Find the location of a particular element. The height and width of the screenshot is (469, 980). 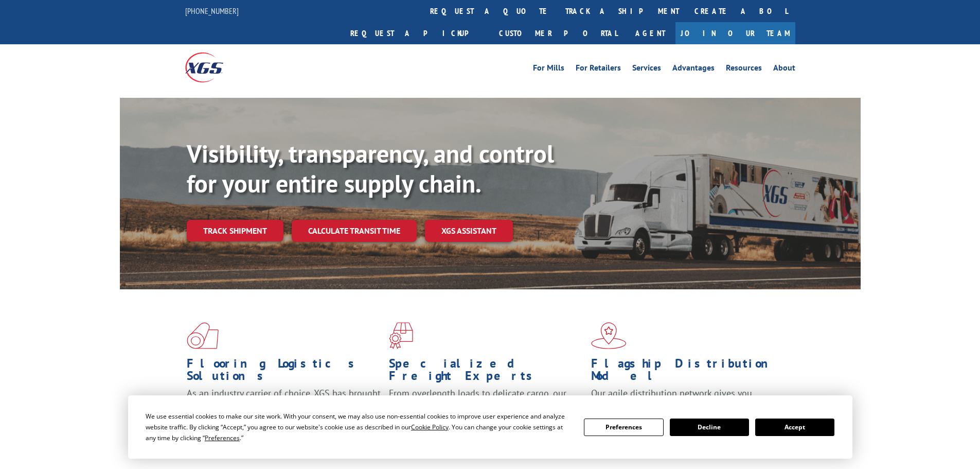

a: Services is located at coordinates (646, 70).